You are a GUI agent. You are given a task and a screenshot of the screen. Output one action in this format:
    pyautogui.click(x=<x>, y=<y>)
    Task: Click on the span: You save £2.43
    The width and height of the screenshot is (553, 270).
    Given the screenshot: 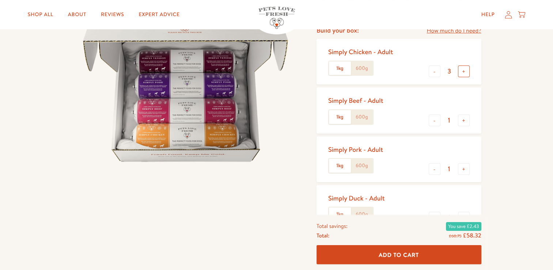 What is the action you would take?
    pyautogui.click(x=463, y=226)
    